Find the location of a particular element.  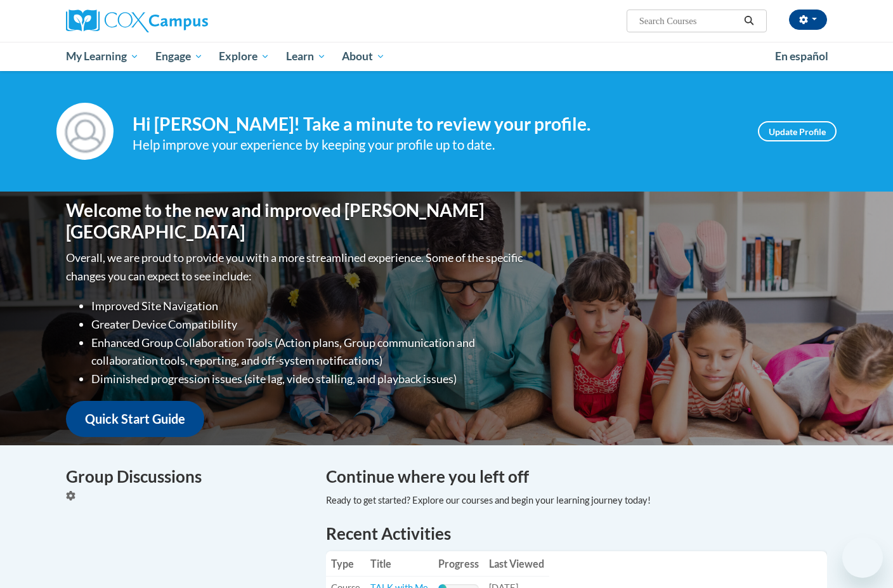

span: About is located at coordinates (364, 57).